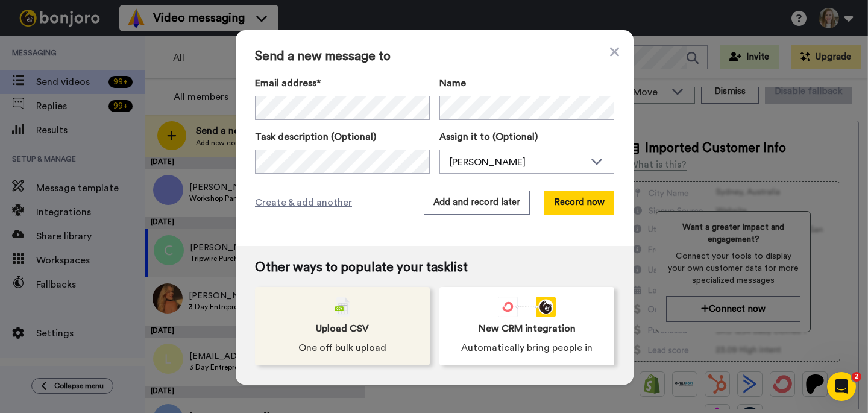  Describe the element at coordinates (342, 307) in the screenshot. I see `img: csv-grey.png` at that location.